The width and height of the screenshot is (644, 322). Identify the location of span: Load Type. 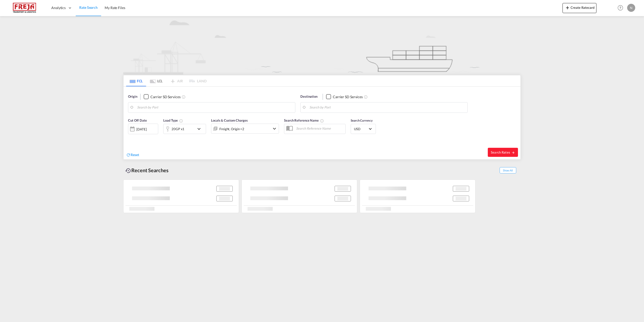
(173, 120).